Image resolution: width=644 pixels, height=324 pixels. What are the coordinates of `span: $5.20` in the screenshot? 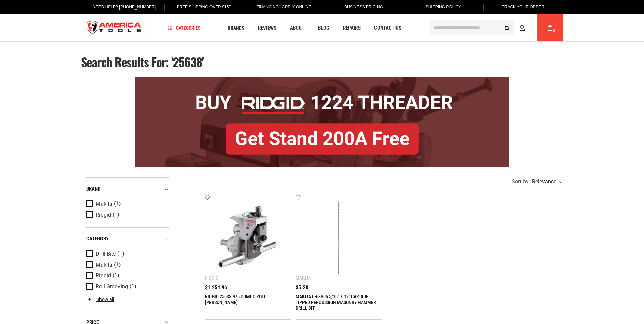 It's located at (302, 287).